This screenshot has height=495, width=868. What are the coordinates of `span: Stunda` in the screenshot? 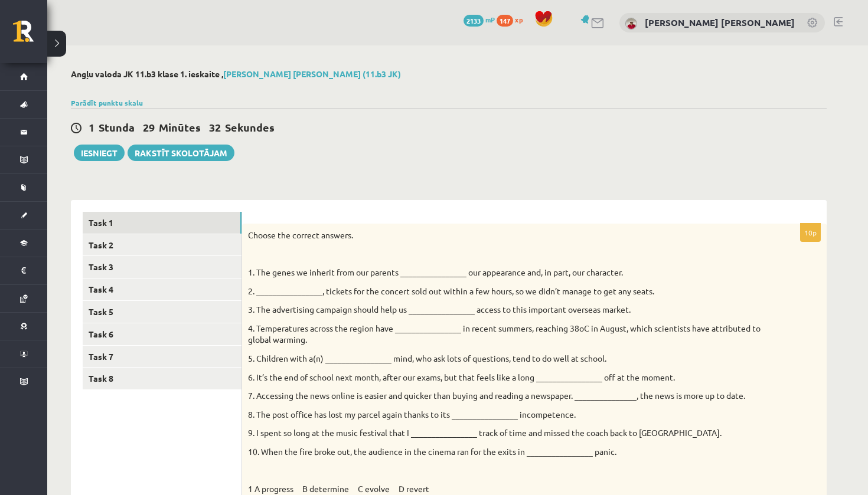 It's located at (116, 127).